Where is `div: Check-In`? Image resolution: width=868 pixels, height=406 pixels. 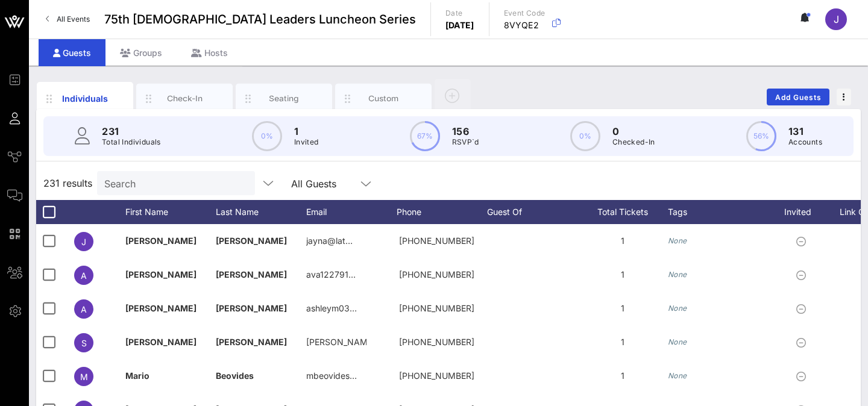
div: Check-In is located at coordinates (185, 98).